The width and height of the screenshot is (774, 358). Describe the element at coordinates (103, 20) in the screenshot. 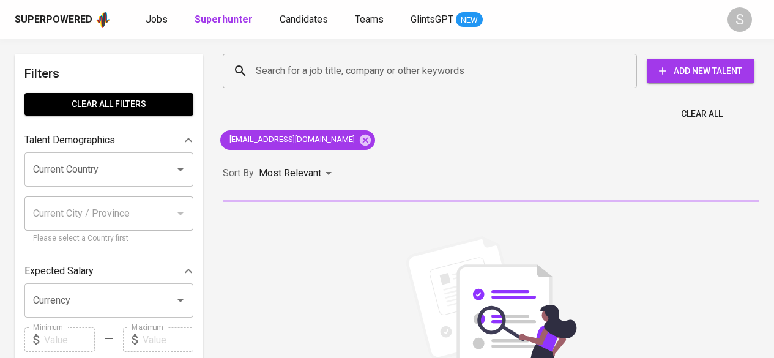

I see `img: app logo` at that location.